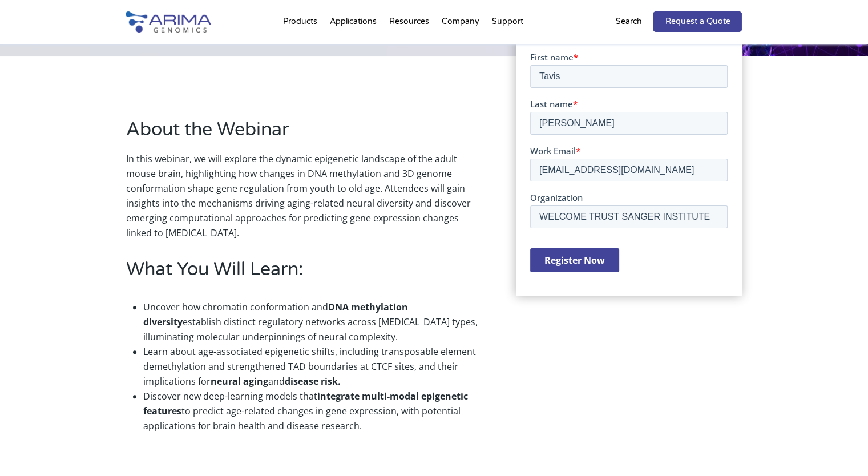 The height and width of the screenshot is (476, 868). Describe the element at coordinates (628, 22) in the screenshot. I see `p: Search` at that location.